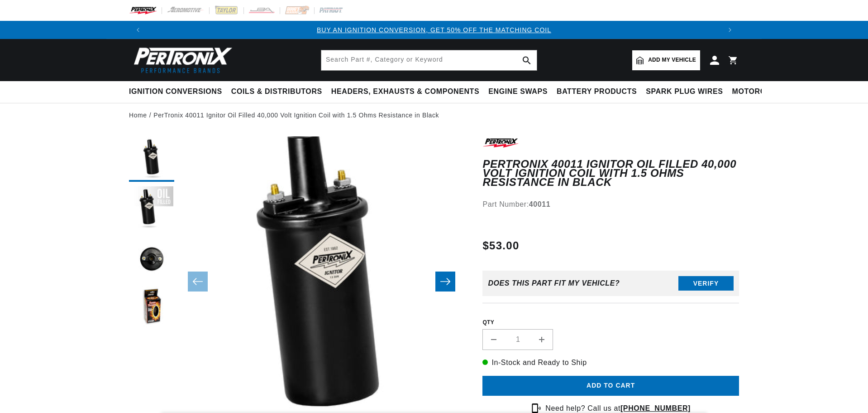  Describe the element at coordinates (434, 30) in the screenshot. I see `div: Announcement` at that location.